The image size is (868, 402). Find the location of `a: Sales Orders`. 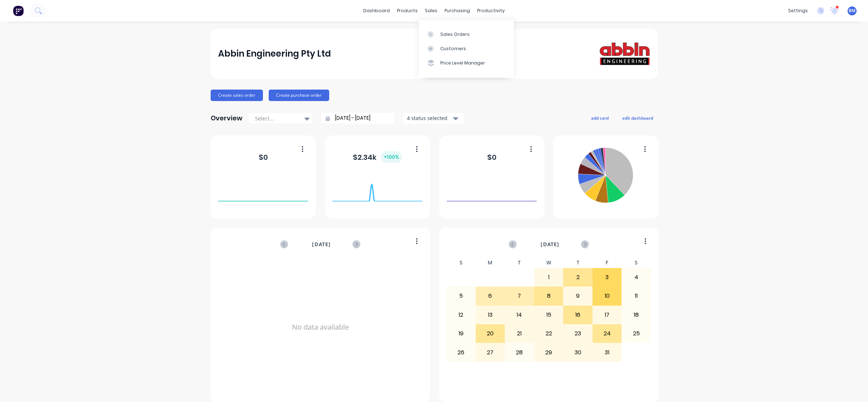

a: Sales Orders is located at coordinates (466, 34).